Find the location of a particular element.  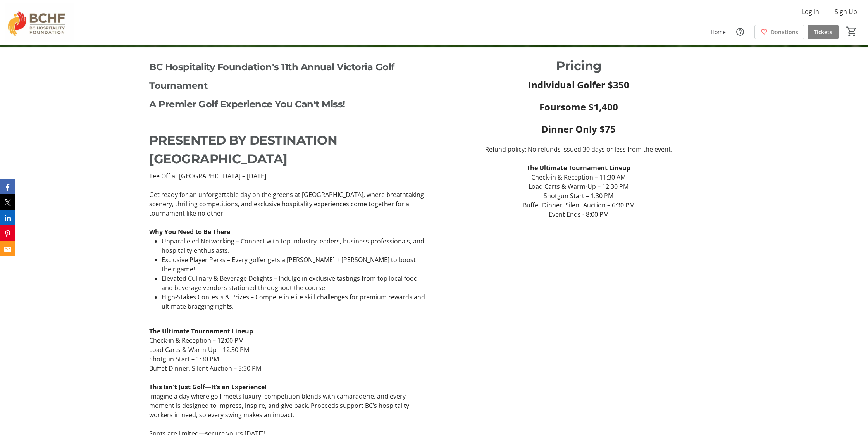

span: Imagine a day where golf meets luxury, competition blends with camaraderie, and every moment is d... is located at coordinates (279, 406).